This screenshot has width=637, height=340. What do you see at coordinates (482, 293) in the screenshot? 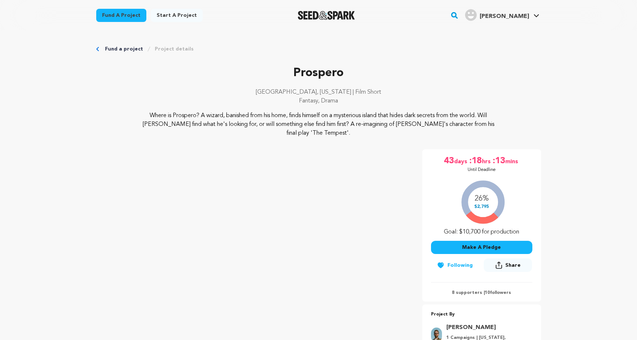
I see `p: 8 supporters | followers` at bounding box center [482, 293].